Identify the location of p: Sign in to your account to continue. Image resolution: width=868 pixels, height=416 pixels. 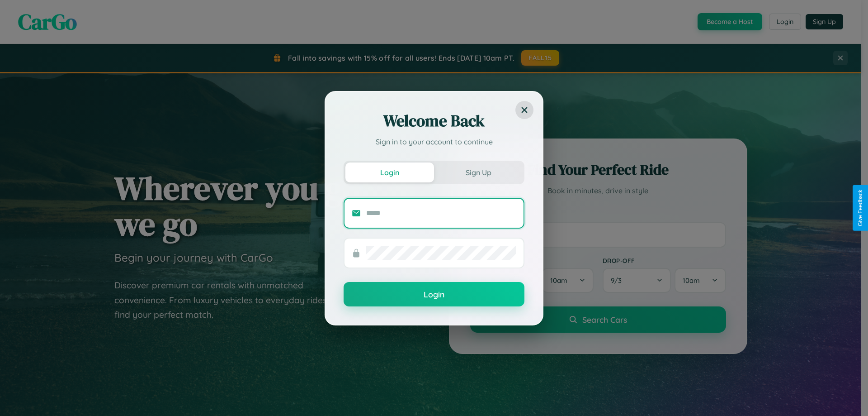
(434, 142).